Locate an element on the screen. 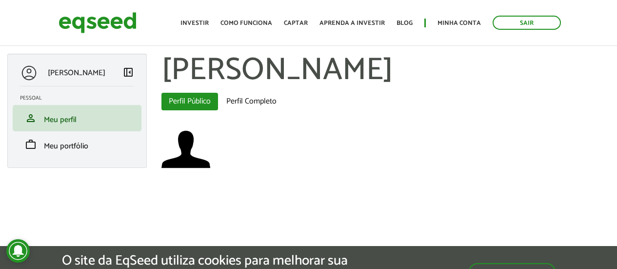 The height and width of the screenshot is (269, 617). span: Meu portfólio is located at coordinates (66, 146).